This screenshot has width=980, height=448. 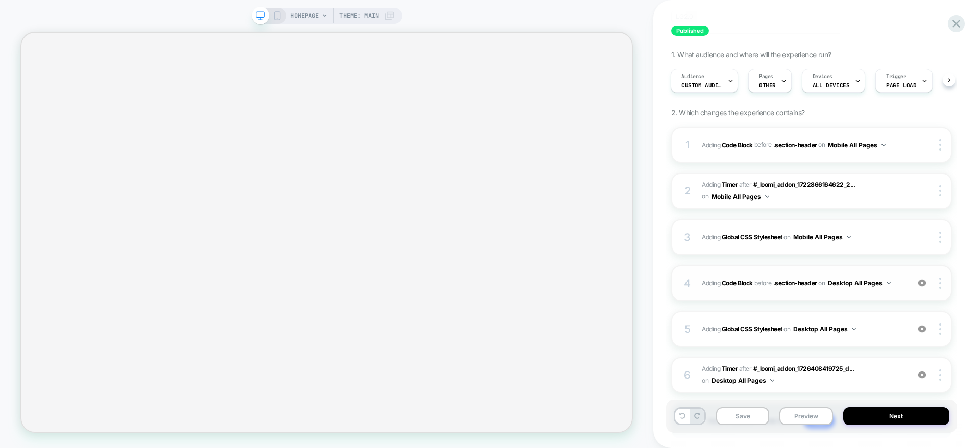 What do you see at coordinates (688, 145) in the screenshot?
I see `div: 1` at bounding box center [688, 145].